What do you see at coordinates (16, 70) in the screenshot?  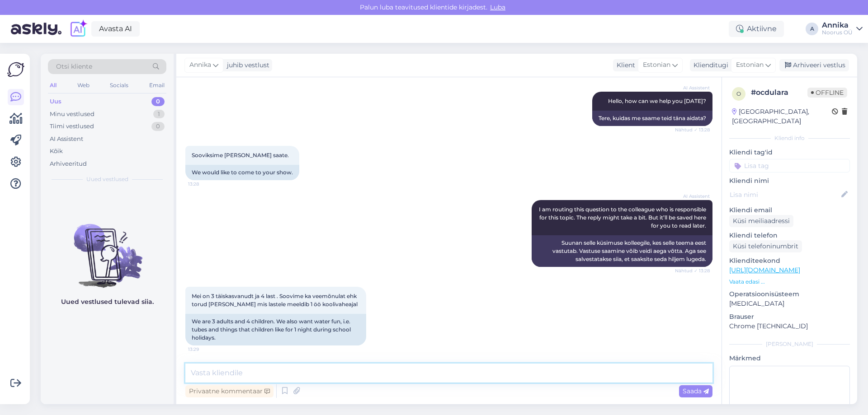 I see `img: Askly Logo` at bounding box center [16, 70].